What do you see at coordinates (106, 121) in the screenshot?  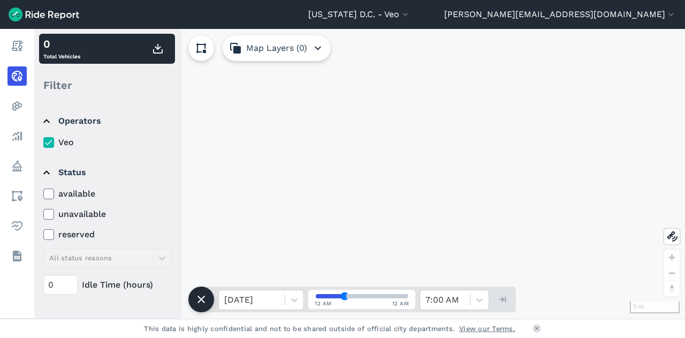 I see `summary: Operators` at bounding box center [106, 121].